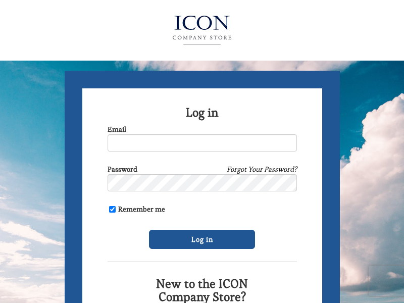 This screenshot has width=404, height=303. I want to click on a: Forgot Your Password?, so click(262, 169).